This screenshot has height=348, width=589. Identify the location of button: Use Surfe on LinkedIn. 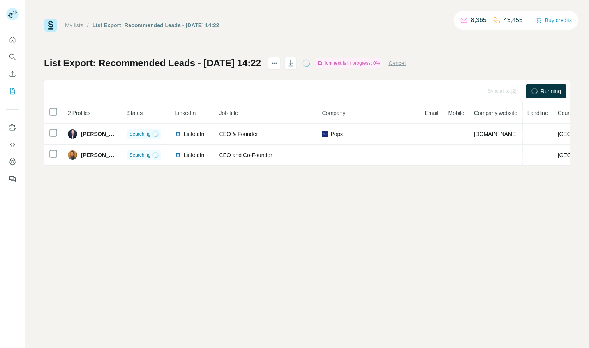
(12, 127).